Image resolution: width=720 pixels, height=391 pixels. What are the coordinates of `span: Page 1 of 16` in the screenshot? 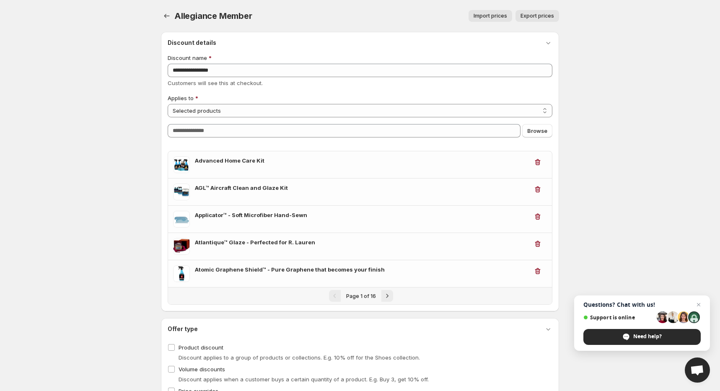 It's located at (361, 296).